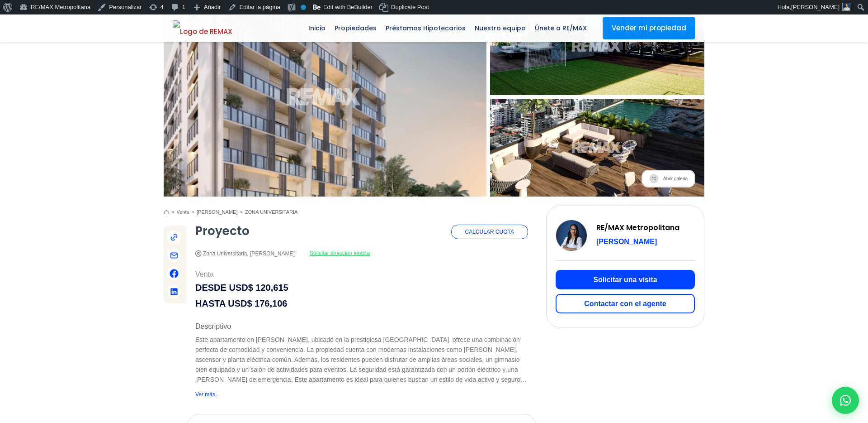 The width and height of the screenshot is (868, 423). Describe the element at coordinates (625, 279) in the screenshot. I see `button: Solicitar una visita` at that location.